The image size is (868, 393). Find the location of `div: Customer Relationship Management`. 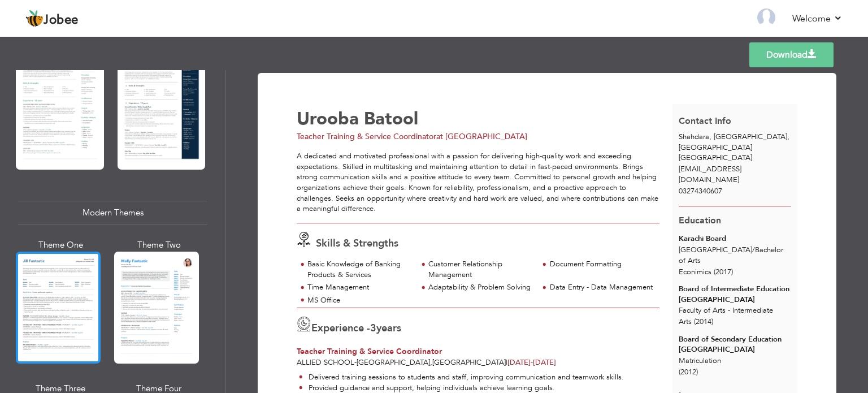

div: Customer Relationship Management is located at coordinates (480, 269).